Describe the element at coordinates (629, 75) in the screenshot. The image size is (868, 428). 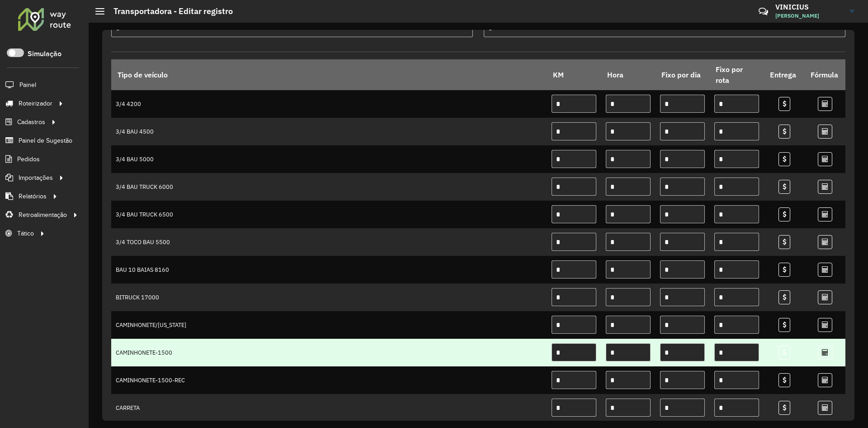
I see `th: Hora` at that location.